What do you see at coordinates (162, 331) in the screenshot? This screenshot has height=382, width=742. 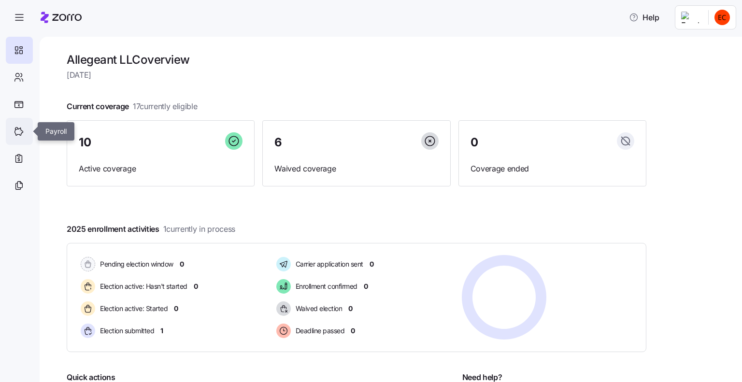 I see `span: 1` at bounding box center [162, 331].